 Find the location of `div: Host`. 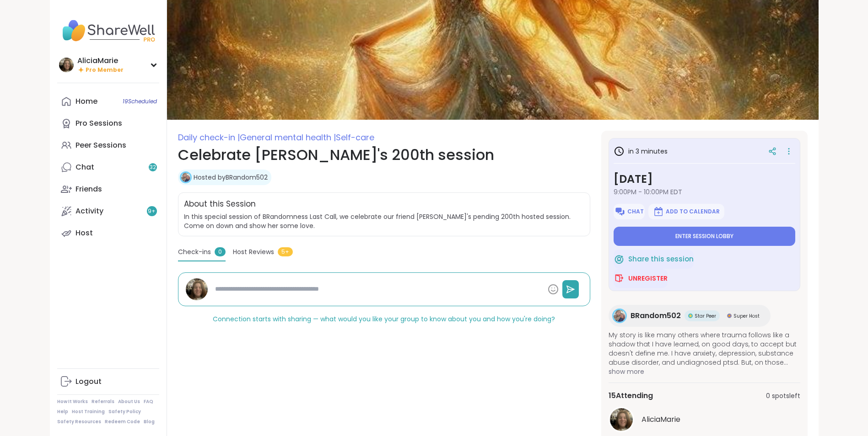

div: Host is located at coordinates (84, 233).